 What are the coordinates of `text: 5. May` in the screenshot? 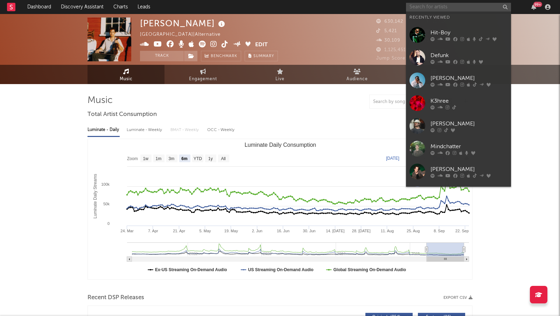 It's located at (206, 231).